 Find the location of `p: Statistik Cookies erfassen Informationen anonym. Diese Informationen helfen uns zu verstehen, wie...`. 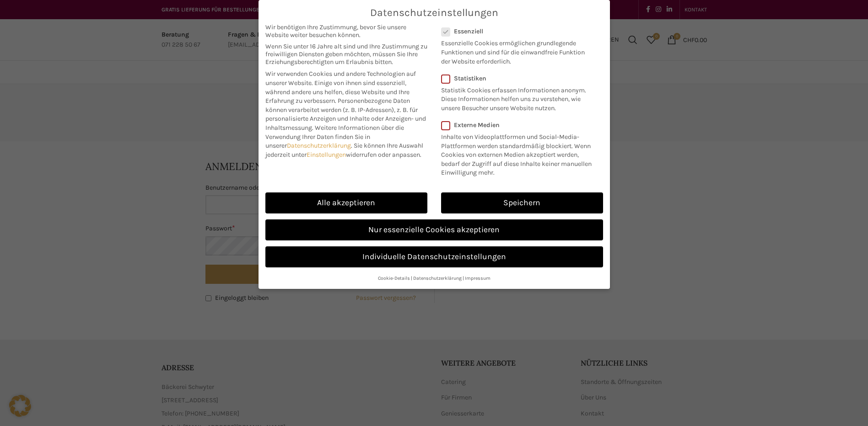

p: Statistik Cookies erfassen Informationen anonym. Diese Informationen helfen uns zu verstehen, wie... is located at coordinates (516, 97).